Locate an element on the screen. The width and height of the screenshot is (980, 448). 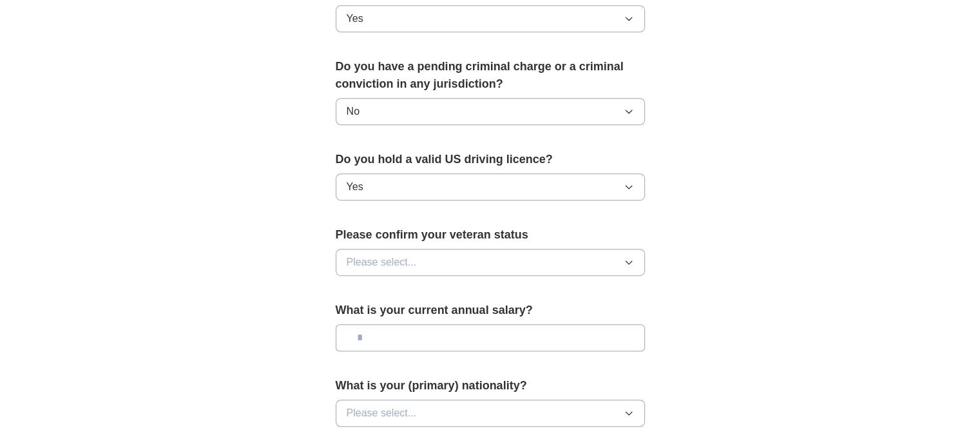
label: What is your (primary) nationality? is located at coordinates (490, 385).